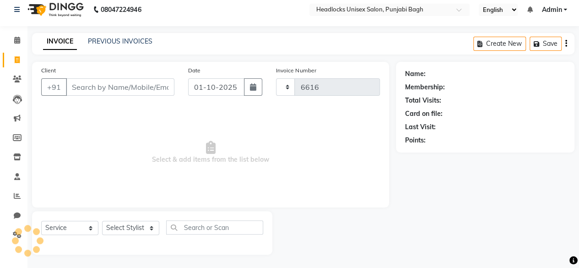 Image resolution: width=579 pixels, height=268 pixels. Describe the element at coordinates (552, 10) in the screenshot. I see `span: Admin` at that location.